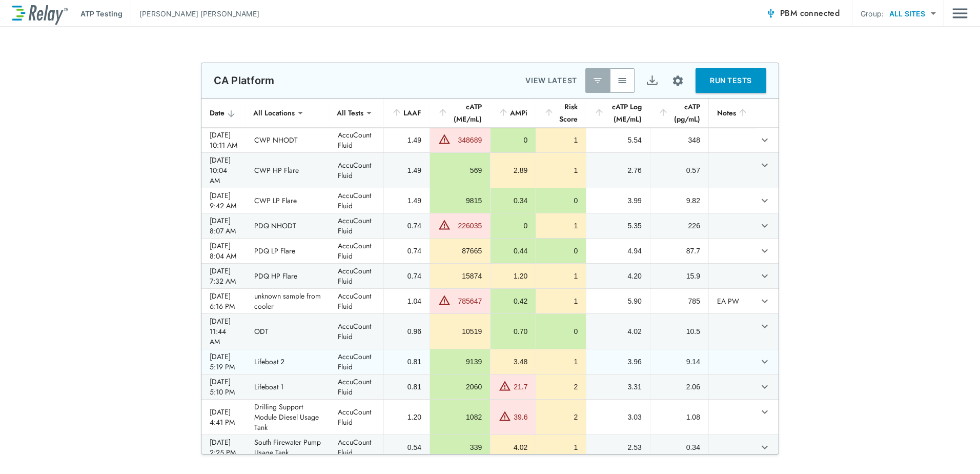 The image size is (980, 474). Describe the element at coordinates (617, 140) in the screenshot. I see `div: 5.54` at that location.